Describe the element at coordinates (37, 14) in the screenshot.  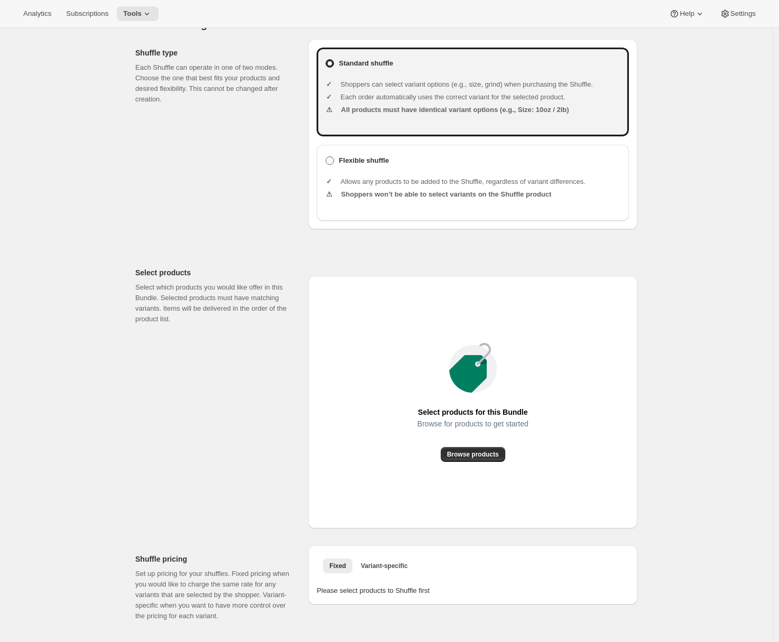
I see `button: Analytics` at that location.